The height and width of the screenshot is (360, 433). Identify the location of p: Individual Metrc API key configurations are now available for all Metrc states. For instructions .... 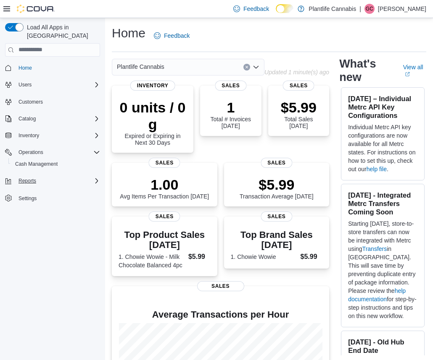
(382, 148).